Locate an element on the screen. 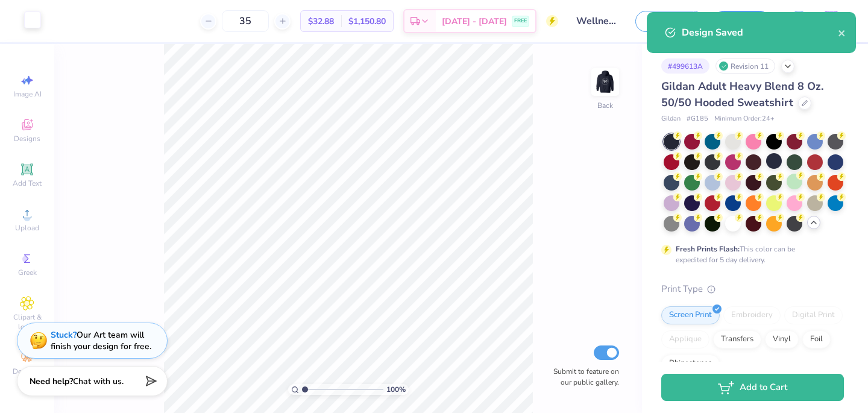  span: Designs is located at coordinates (27, 138).